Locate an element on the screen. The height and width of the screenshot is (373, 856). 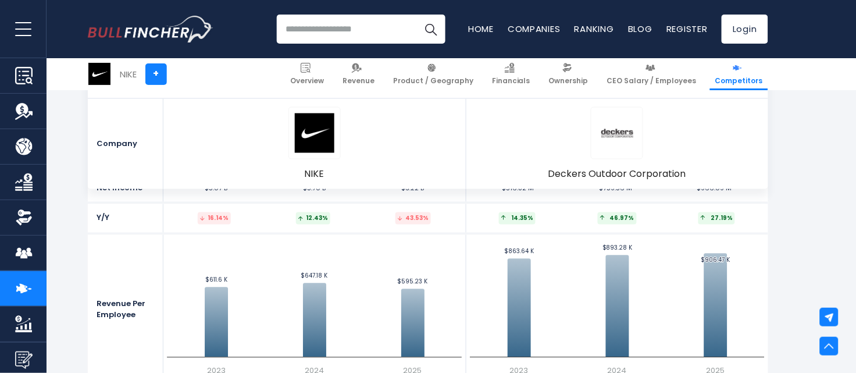
a: Ownership is located at coordinates (569, 74).